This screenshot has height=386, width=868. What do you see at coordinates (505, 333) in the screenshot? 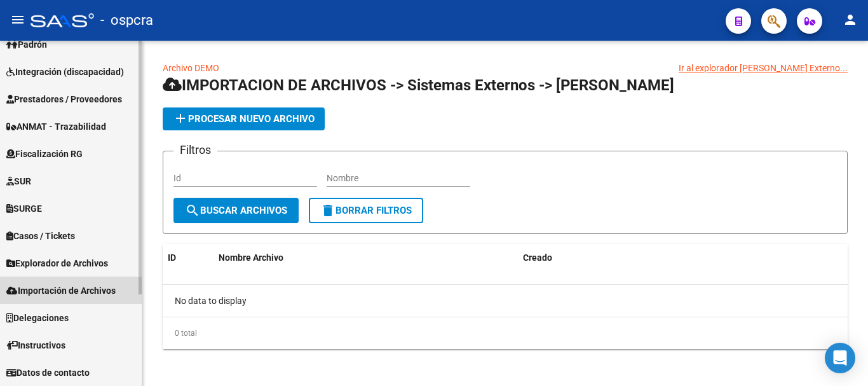
I see `div: 0 total` at bounding box center [505, 333].